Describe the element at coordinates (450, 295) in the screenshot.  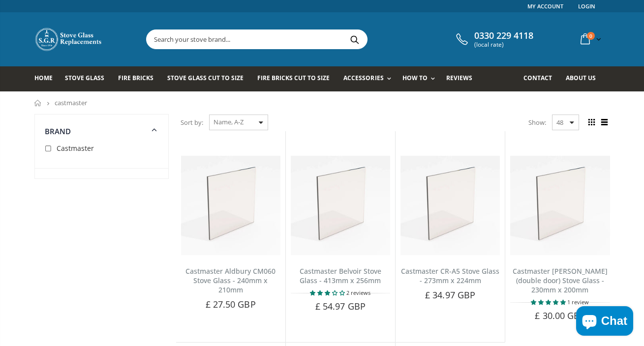
I see `span: £ 34.97 GBP` at that location.